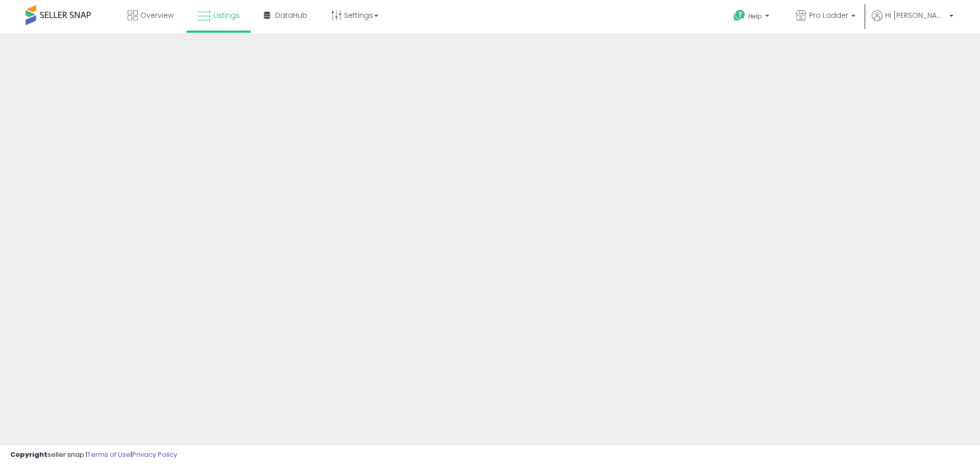 The width and height of the screenshot is (980, 465). I want to click on div: seller snap | |, so click(93, 455).